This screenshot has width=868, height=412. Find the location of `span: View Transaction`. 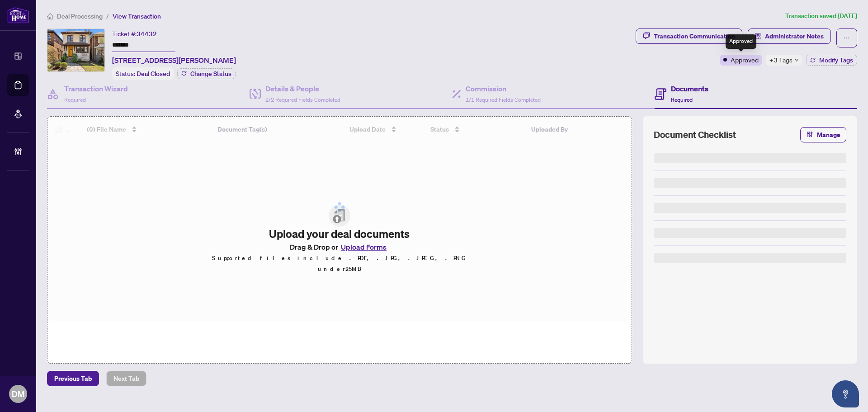

span: View Transaction is located at coordinates (136, 16).